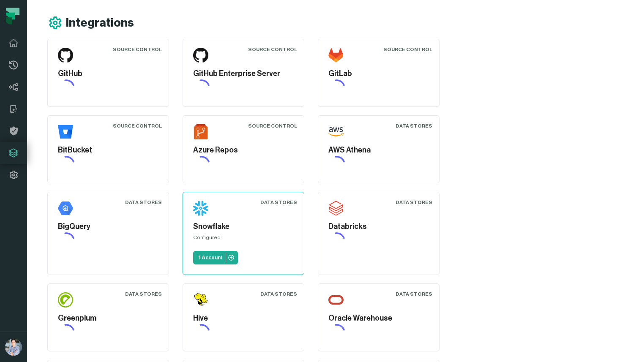 This screenshot has height=362, width=639. Describe the element at coordinates (244, 227) in the screenshot. I see `h5: Snowflake` at that location.